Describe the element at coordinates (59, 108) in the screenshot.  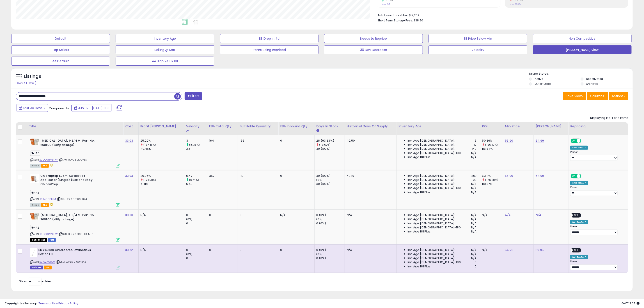
I see `span: Compared to:` at that location.